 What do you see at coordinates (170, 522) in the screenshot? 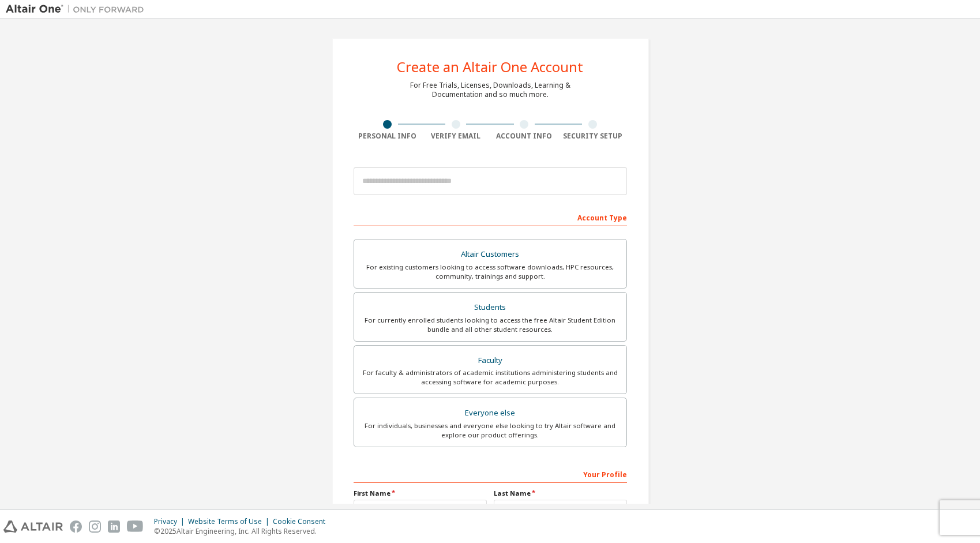
I see `div: Privacy` at bounding box center [170, 522].